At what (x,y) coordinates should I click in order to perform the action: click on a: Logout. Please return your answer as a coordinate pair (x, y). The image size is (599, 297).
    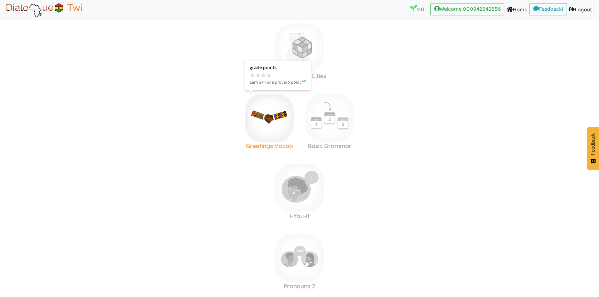
    Looking at the image, I should click on (581, 10).